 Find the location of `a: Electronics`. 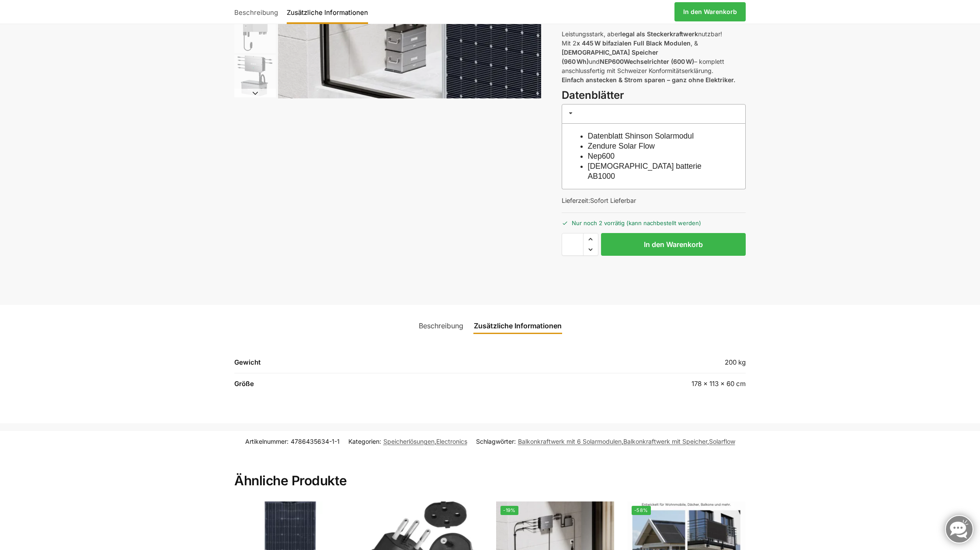

a: Electronics is located at coordinates (452, 441).